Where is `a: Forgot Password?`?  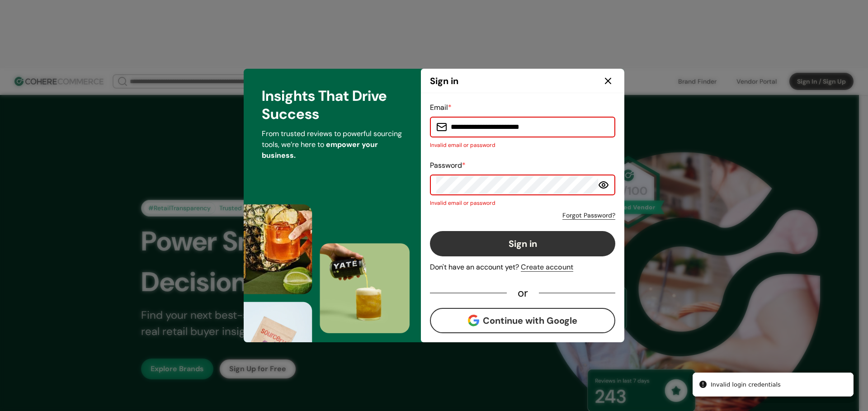
a: Forgot Password? is located at coordinates (589, 215).